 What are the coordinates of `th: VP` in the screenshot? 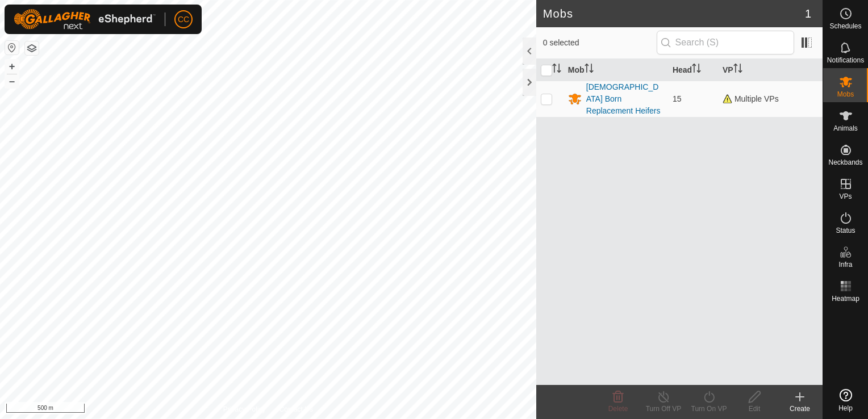 It's located at (770, 69).